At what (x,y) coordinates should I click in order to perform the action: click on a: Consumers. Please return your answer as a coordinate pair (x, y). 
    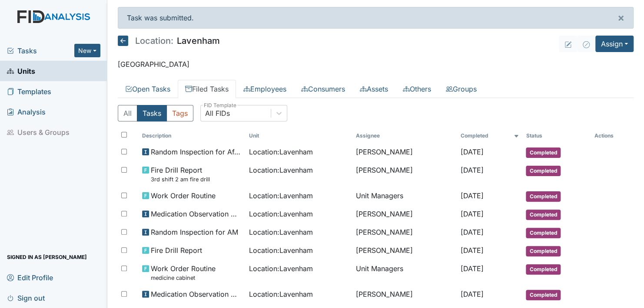
    Looking at the image, I should click on (323, 89).